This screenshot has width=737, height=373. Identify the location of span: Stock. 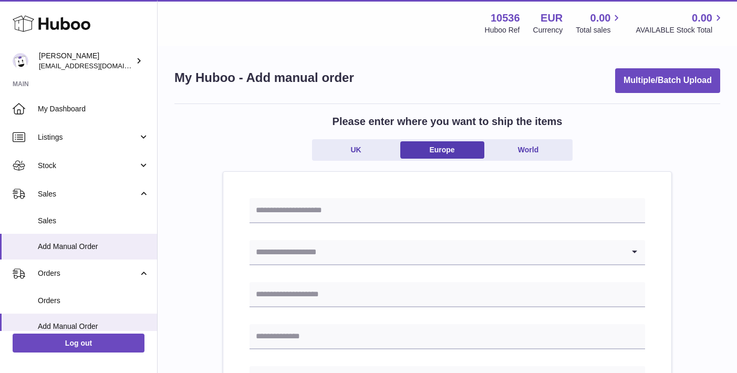
(88, 165).